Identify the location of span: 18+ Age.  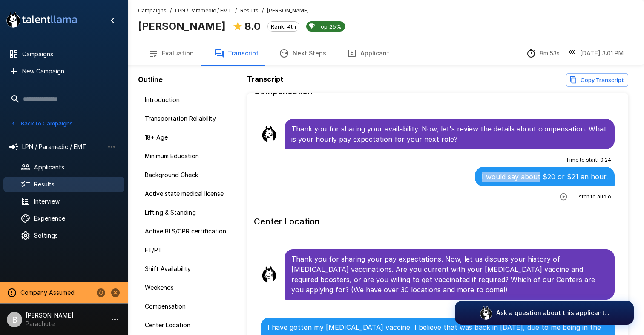
(188, 137).